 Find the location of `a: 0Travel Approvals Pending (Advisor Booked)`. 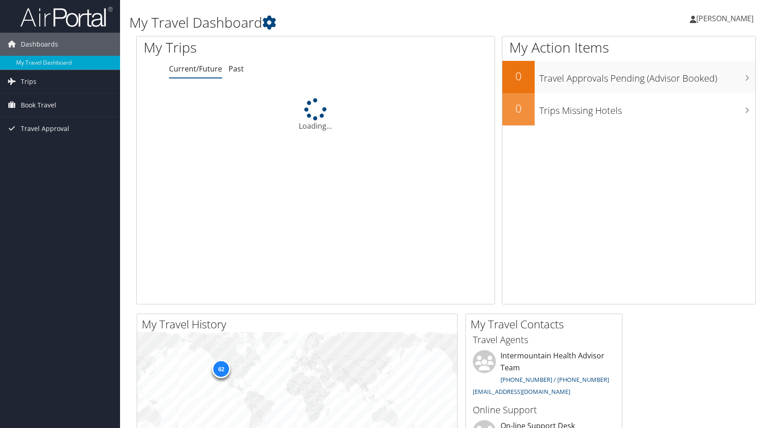

a: 0Travel Approvals Pending (Advisor Booked) is located at coordinates (629, 77).